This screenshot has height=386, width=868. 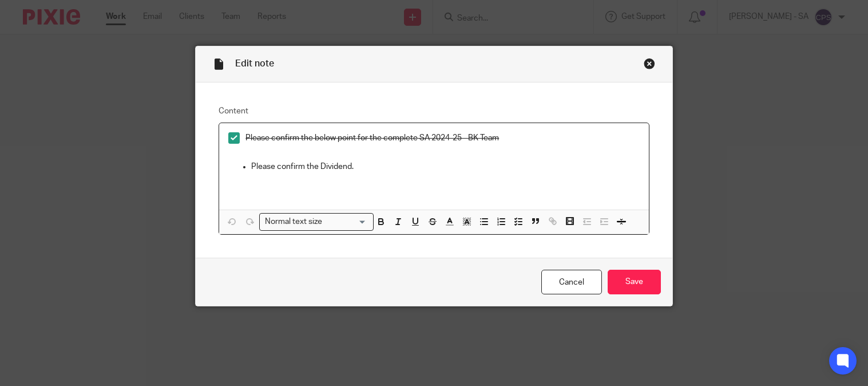 I want to click on p: Please confirm the Dividend., so click(x=445, y=166).